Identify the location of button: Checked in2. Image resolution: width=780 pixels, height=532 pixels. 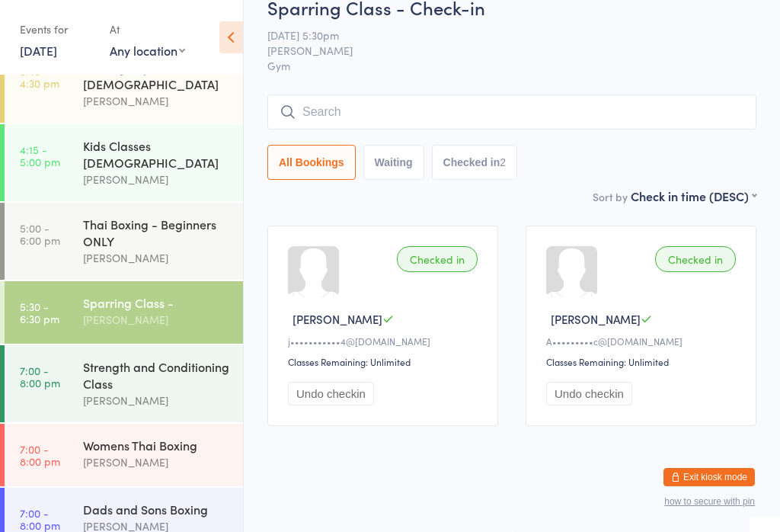
(475, 162).